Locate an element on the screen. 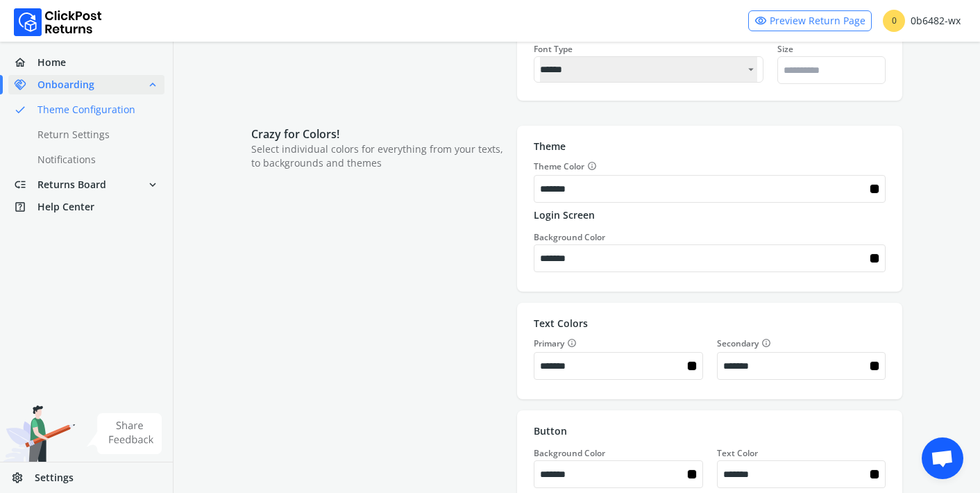 This screenshot has height=493, width=980. a: Notifications is located at coordinates (94, 160).